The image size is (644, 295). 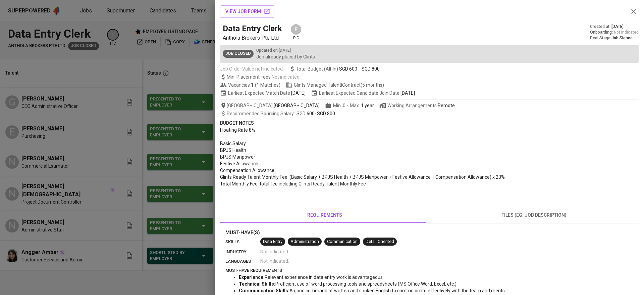 What do you see at coordinates (380, 241) in the screenshot?
I see `span: Detail Oriented` at bounding box center [380, 241].